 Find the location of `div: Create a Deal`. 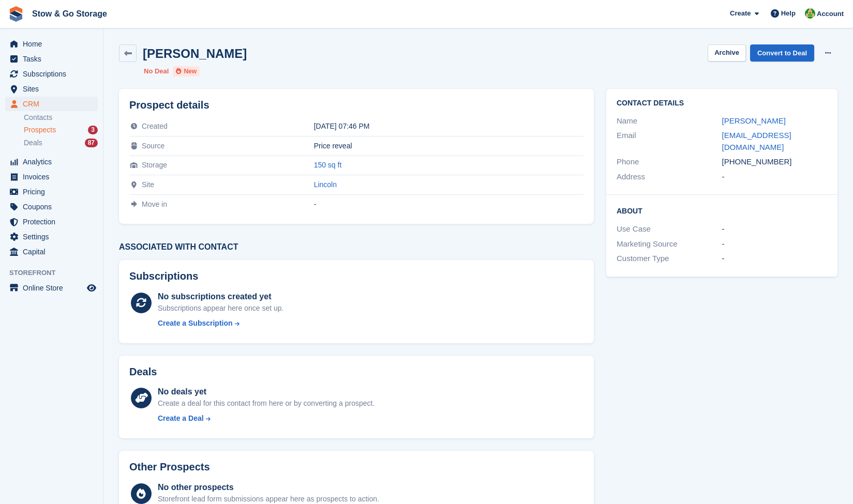

div: Create a Deal is located at coordinates (181, 418).